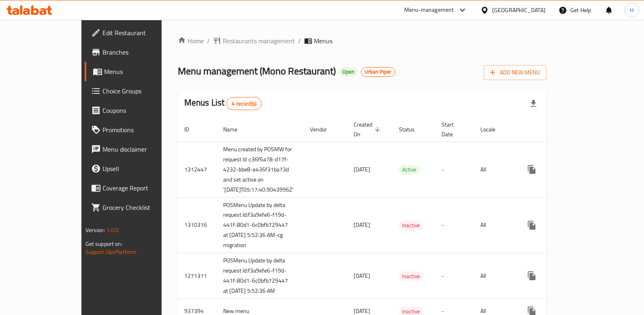 This screenshot has height=315, width=644. Describe the element at coordinates (142, 110) in the screenshot. I see `span: Coupons` at that location.